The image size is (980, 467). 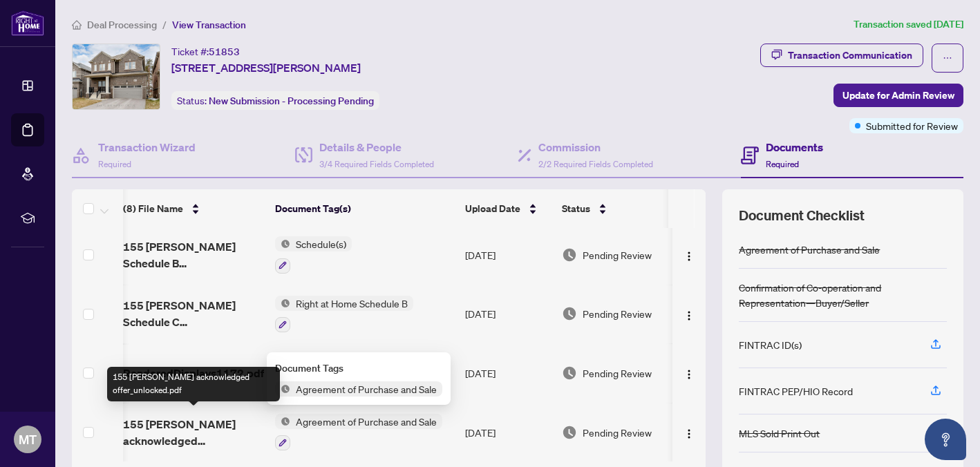 I want to click on span: home, so click(x=77, y=25).